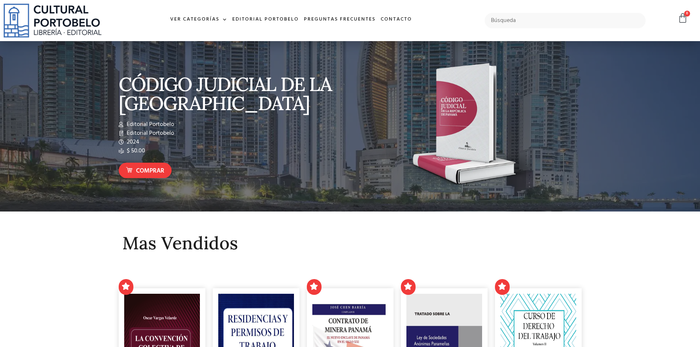 The width and height of the screenshot is (700, 347). I want to click on input: Búsqueda, so click(566, 21).